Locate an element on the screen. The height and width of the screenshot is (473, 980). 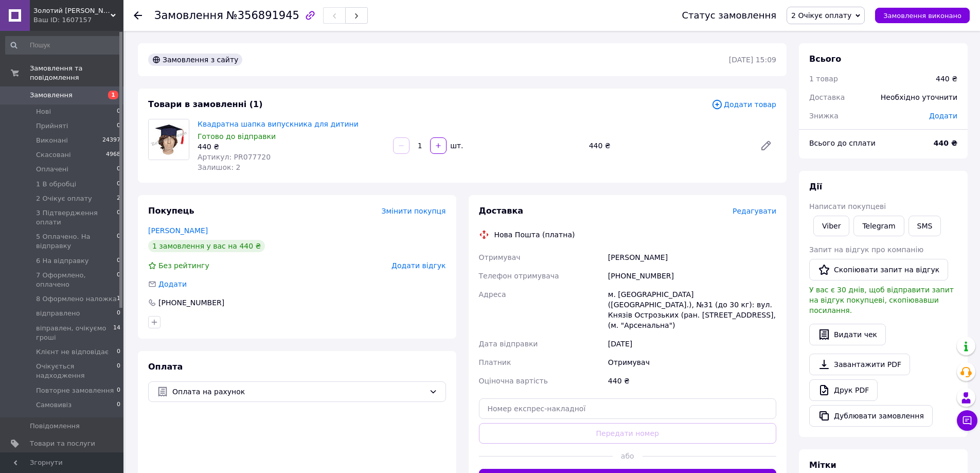
span: 7 Оформлено, оплачено is located at coordinates (76, 280).